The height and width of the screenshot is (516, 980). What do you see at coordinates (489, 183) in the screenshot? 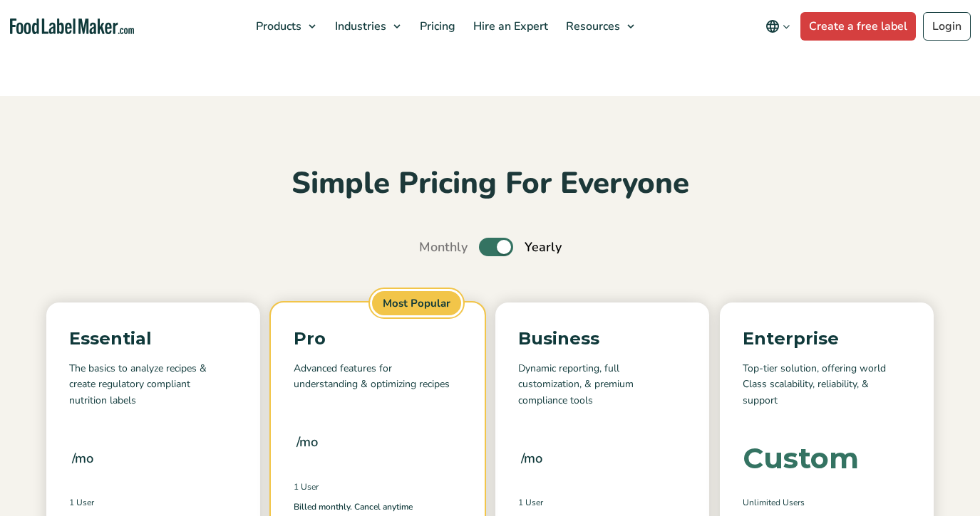
I see `h2: Simple Pricing For Everyone` at bounding box center [489, 183].